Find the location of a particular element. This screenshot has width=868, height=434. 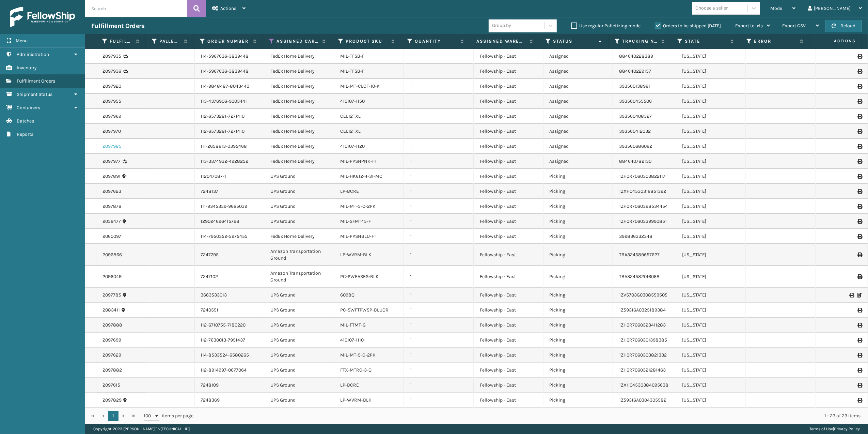

a: 1ZH0R7060339990851 is located at coordinates (643, 221).